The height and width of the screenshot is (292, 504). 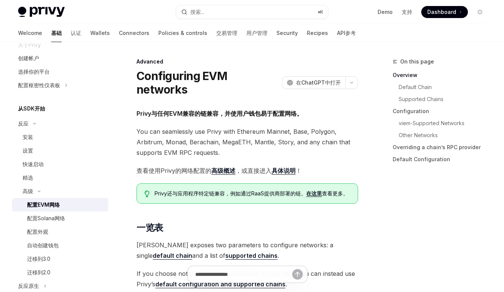 What do you see at coordinates (219, 113) in the screenshot?
I see `strong: Privy与任何EVM兼容的链兼容，并使用户钱包易于配置网络。` at bounding box center [219, 113].